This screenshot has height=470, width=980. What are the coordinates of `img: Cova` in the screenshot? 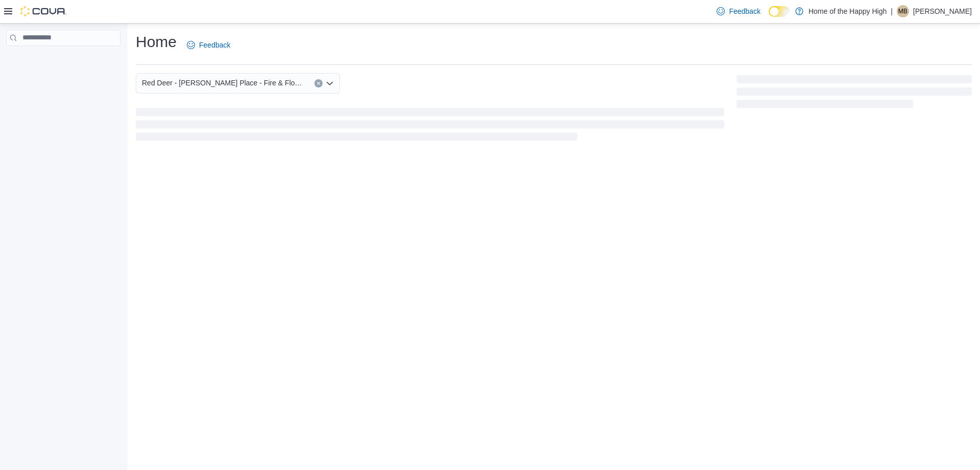 It's located at (43, 11).